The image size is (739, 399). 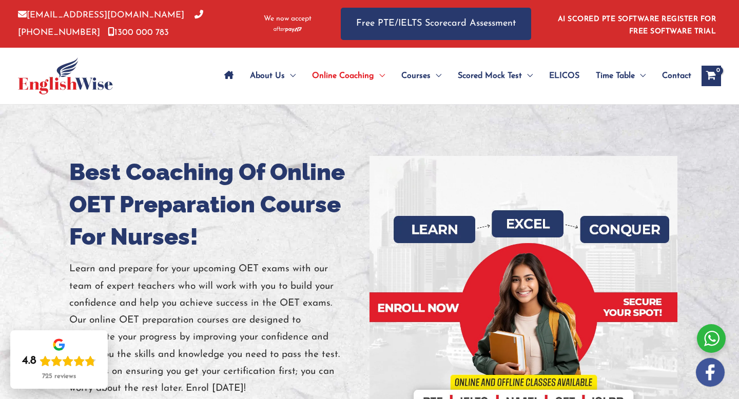 What do you see at coordinates (564, 76) in the screenshot?
I see `a: ELICOS` at bounding box center [564, 76].